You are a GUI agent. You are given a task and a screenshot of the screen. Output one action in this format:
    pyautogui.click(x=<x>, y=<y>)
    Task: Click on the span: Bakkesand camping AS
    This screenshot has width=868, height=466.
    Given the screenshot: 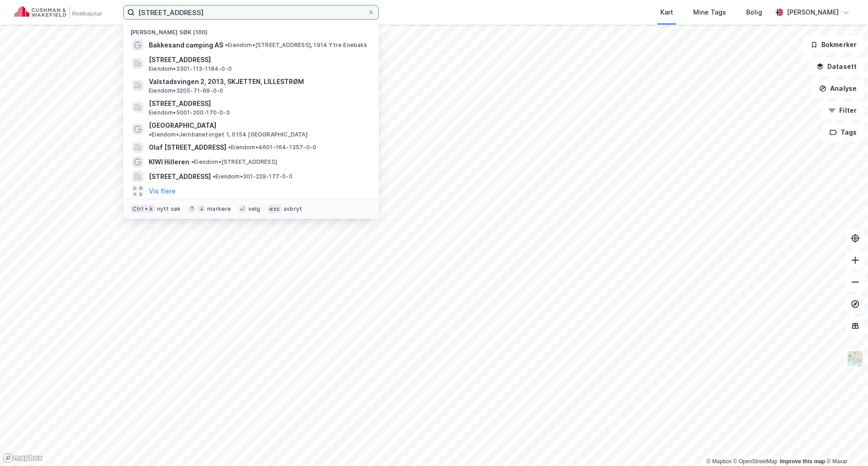 What is the action you would take?
    pyautogui.click(x=186, y=45)
    